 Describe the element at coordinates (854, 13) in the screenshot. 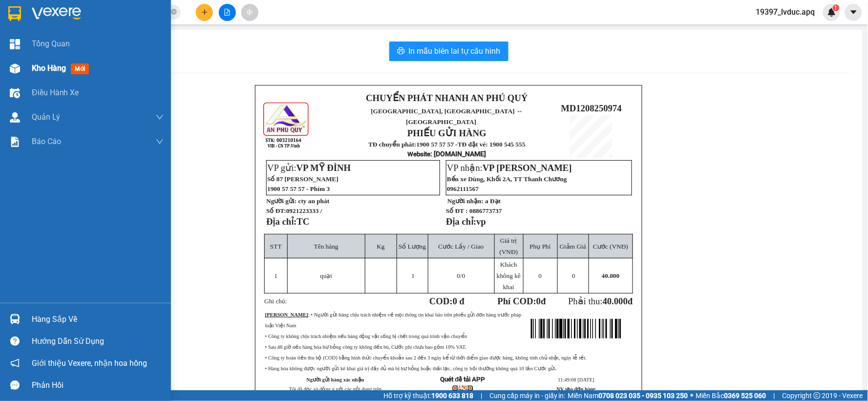

I see `span: caret-down` at that location.